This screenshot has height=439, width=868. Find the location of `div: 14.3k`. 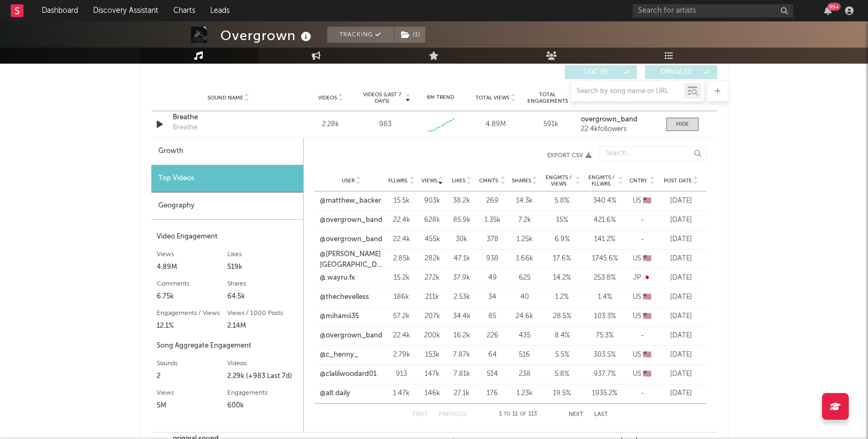

div: 14.3k is located at coordinates (524, 201).